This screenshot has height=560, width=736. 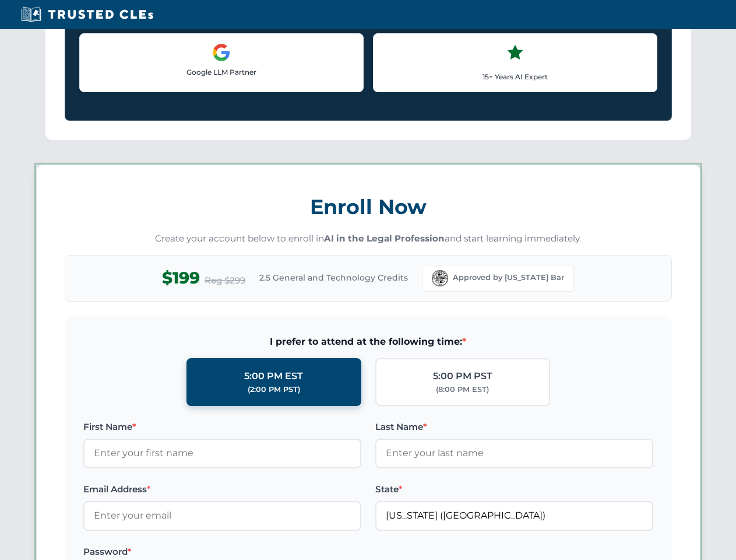 I want to click on input: Enter your email, so click(x=222, y=515).